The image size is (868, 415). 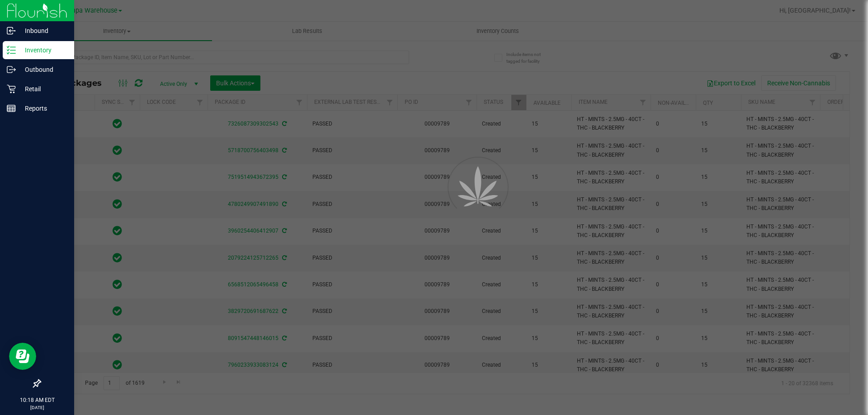 What do you see at coordinates (11, 50) in the screenshot?
I see `inline-svg: Inventory` at bounding box center [11, 50].